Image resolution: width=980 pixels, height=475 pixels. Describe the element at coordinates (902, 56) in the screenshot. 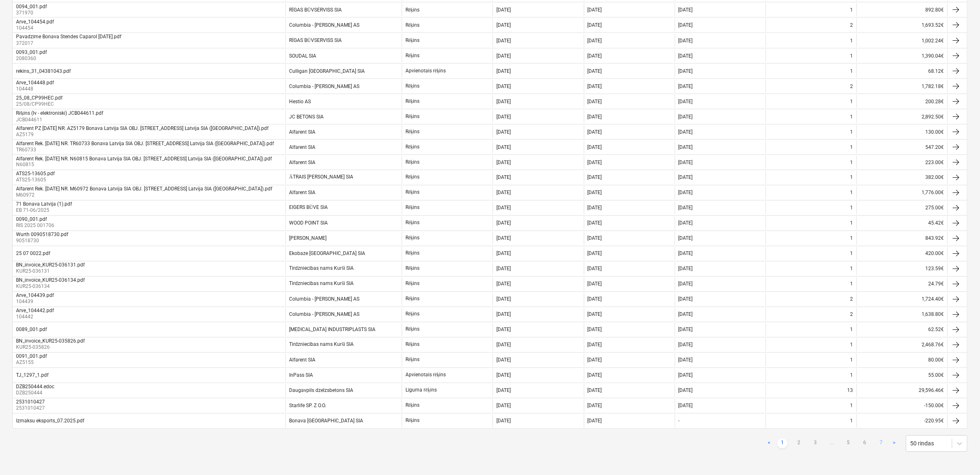

I see `div: 1,390.04€` at that location.